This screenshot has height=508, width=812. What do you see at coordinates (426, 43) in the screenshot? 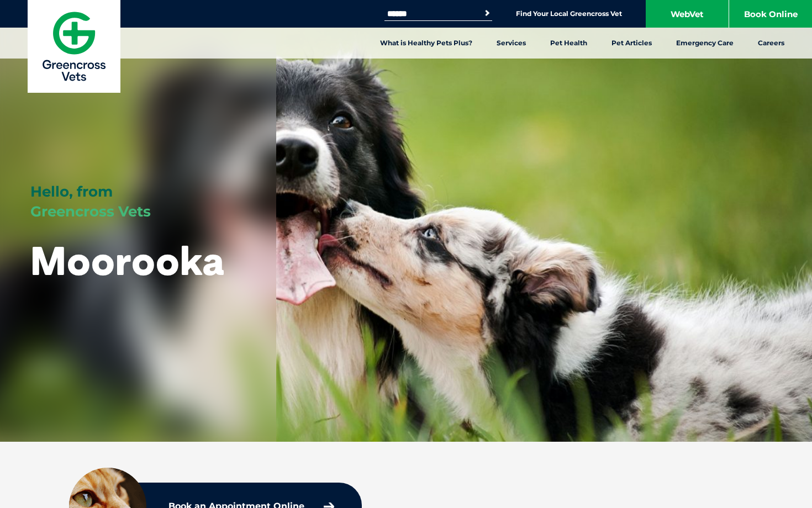
I see `a: What is Healthy Pets Plus?` at bounding box center [426, 43].